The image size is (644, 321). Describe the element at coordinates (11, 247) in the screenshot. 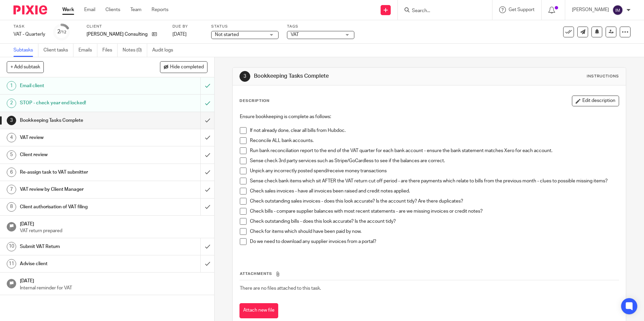

I see `div: 10` at that location.